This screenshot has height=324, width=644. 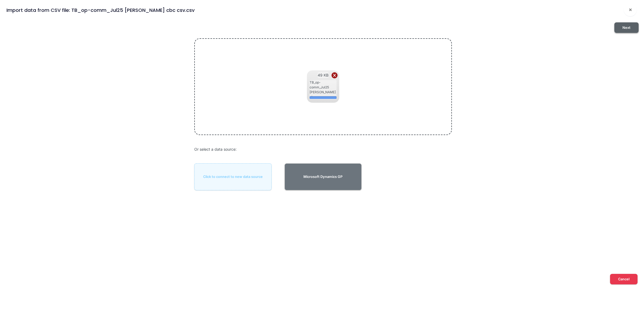 What do you see at coordinates (233, 177) in the screenshot?
I see `button: Click to connect to new data source` at bounding box center [233, 177].